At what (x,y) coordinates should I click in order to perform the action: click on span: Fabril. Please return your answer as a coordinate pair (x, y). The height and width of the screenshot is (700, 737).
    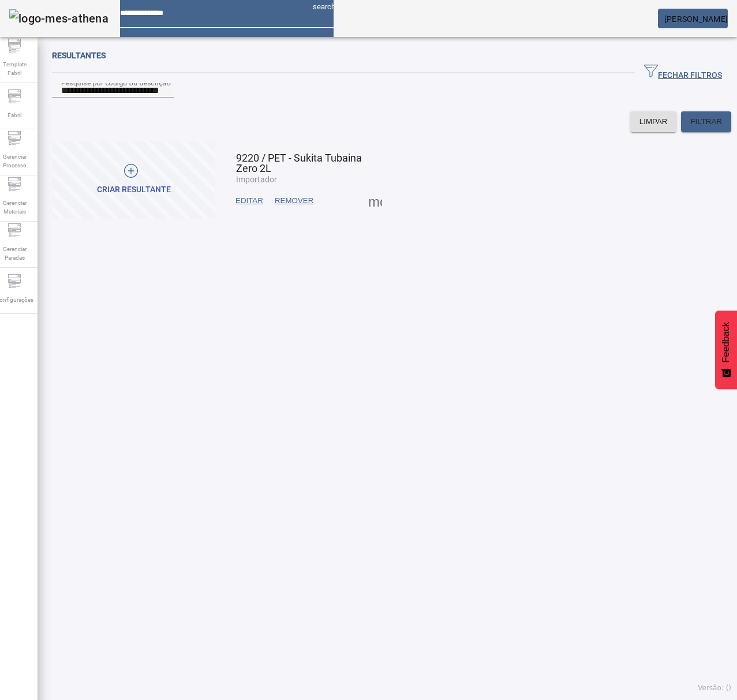
    Looking at the image, I should click on (15, 115).